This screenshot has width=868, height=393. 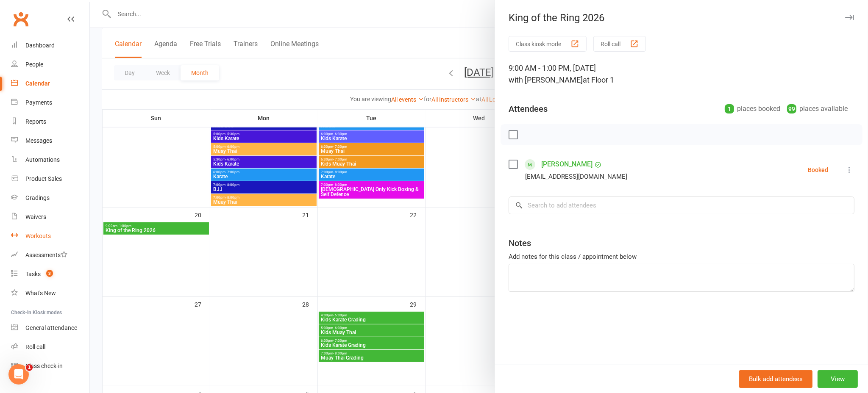 I want to click on a: General attendance kiosk mode, so click(x=50, y=328).